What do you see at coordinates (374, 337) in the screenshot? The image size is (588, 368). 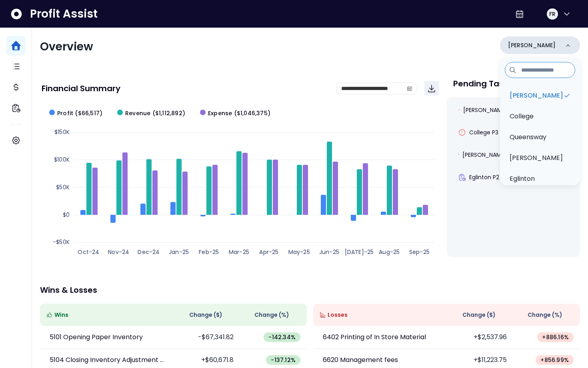 I see `p: 6402 Printing of In Store Material` at bounding box center [374, 337].